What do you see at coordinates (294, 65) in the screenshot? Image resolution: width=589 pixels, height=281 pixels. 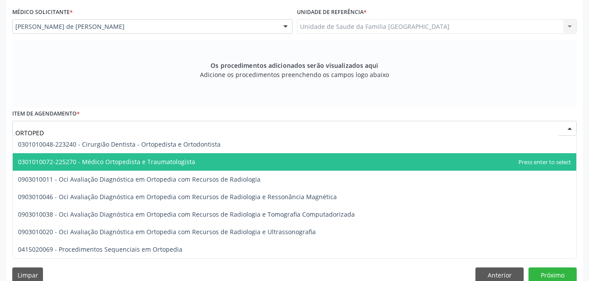 I see `span: Os procedimentos adicionados serão visualizados aqui` at bounding box center [294, 65].